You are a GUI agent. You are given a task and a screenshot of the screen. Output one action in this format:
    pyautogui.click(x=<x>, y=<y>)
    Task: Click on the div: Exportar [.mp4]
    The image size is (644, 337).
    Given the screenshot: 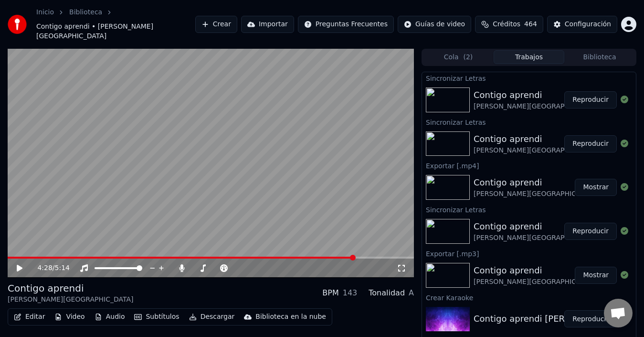 What is the action you would take?
    pyautogui.click(x=529, y=165)
    